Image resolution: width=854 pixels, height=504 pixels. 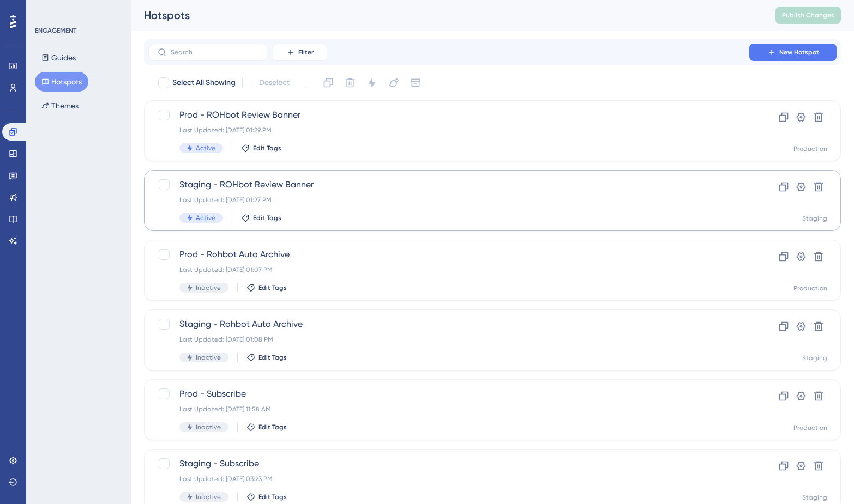 I want to click on span: Deselect, so click(x=274, y=83).